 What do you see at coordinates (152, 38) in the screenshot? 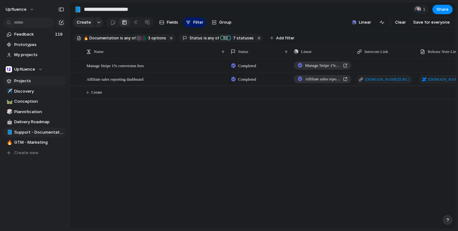
I see `button: 3 options` at bounding box center [152, 38].